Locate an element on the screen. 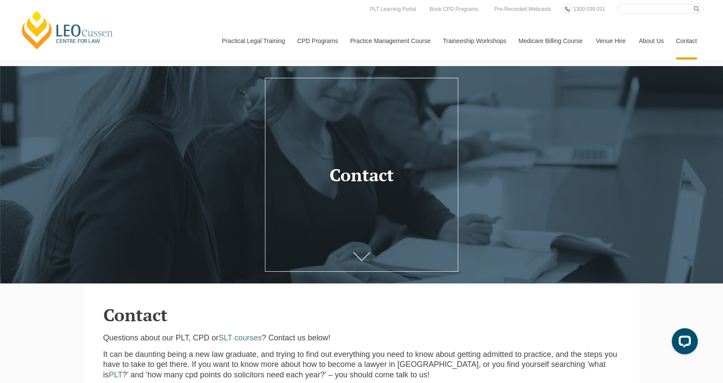  a: CPD Programs is located at coordinates (317, 41).